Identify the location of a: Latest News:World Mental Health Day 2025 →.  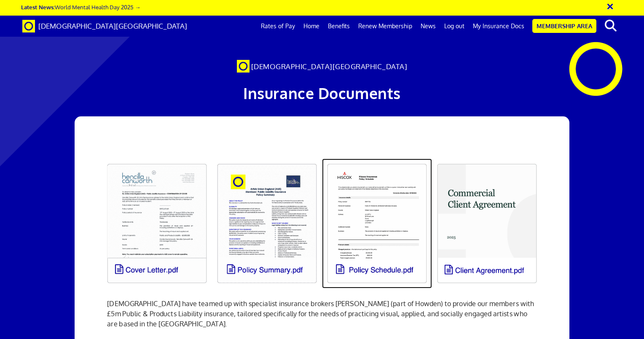
(81, 7).